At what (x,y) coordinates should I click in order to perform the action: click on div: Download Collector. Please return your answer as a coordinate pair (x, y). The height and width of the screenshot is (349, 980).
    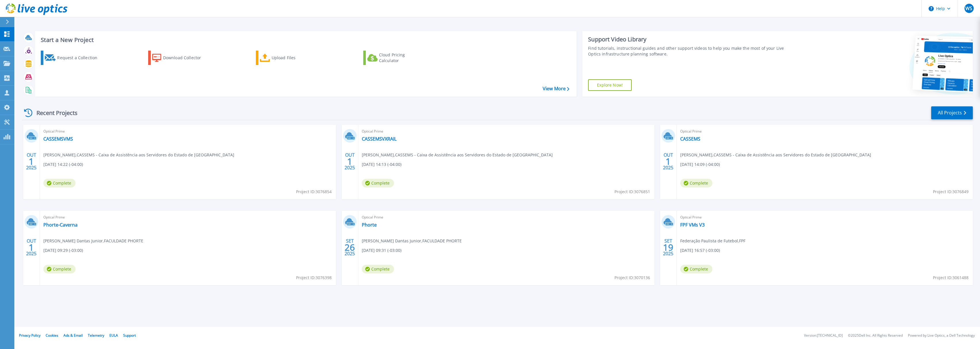
    Looking at the image, I should click on (186, 58).